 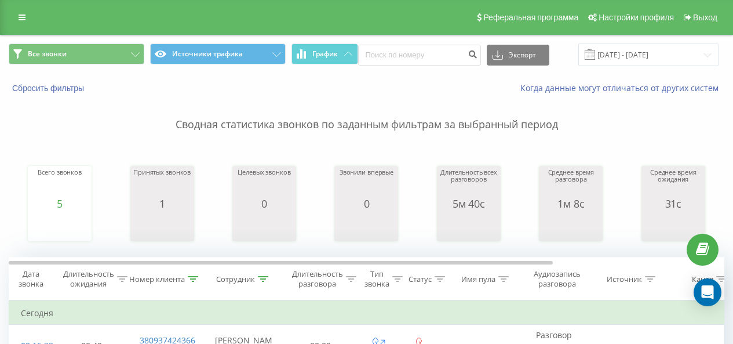 I want to click on button: График, so click(x=325, y=54).